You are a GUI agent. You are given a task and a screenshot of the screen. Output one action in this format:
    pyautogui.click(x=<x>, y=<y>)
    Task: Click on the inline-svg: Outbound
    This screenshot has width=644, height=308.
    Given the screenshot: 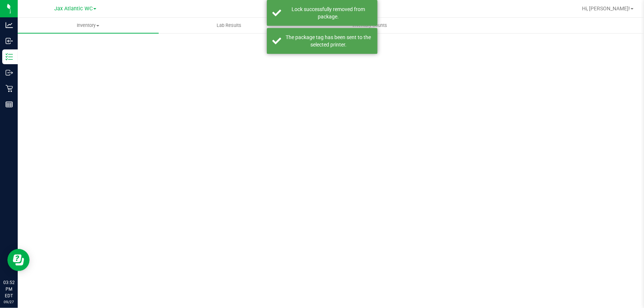 What is the action you would take?
    pyautogui.click(x=9, y=72)
    